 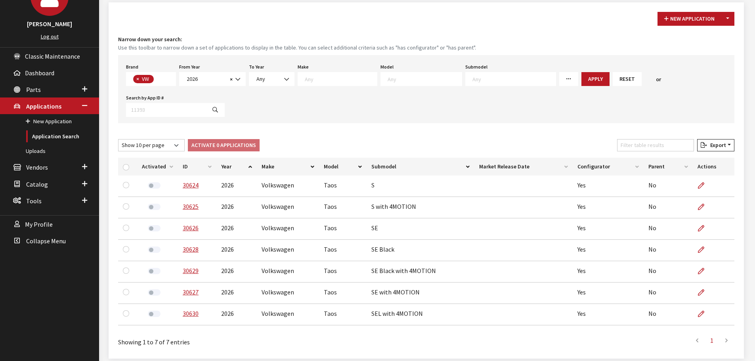 I want to click on small: Use this toolbar to narrow down a set of applications to display in the table. You can select add..., so click(x=426, y=48).